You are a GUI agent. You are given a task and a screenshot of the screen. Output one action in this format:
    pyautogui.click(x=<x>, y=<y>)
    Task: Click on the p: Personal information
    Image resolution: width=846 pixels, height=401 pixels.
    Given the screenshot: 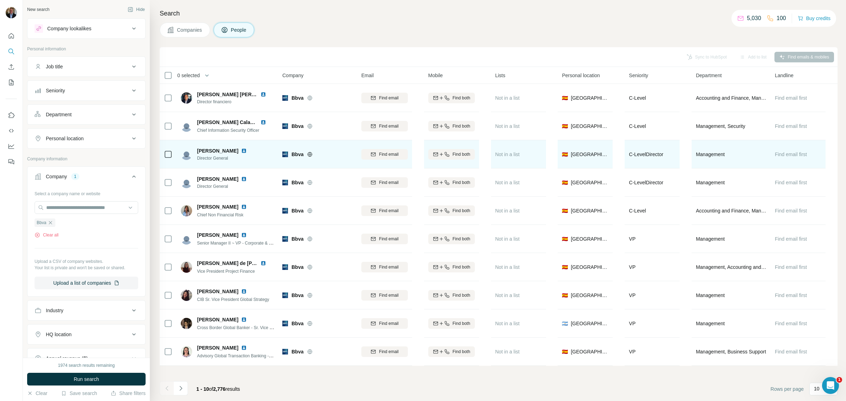 What is the action you would take?
    pyautogui.click(x=86, y=49)
    